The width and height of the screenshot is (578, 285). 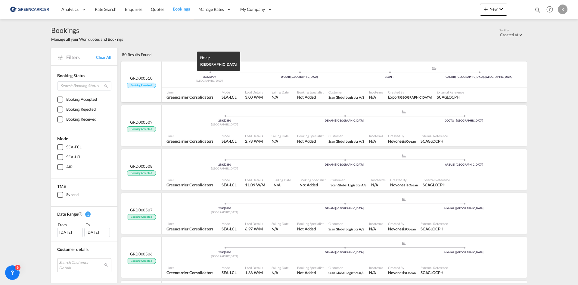 I want to click on span: GRD000506, so click(x=141, y=254).